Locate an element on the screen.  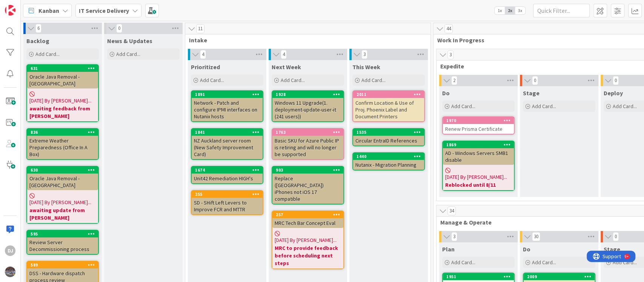
a: 595Review Server Decommissioning process is located at coordinates (62, 242).